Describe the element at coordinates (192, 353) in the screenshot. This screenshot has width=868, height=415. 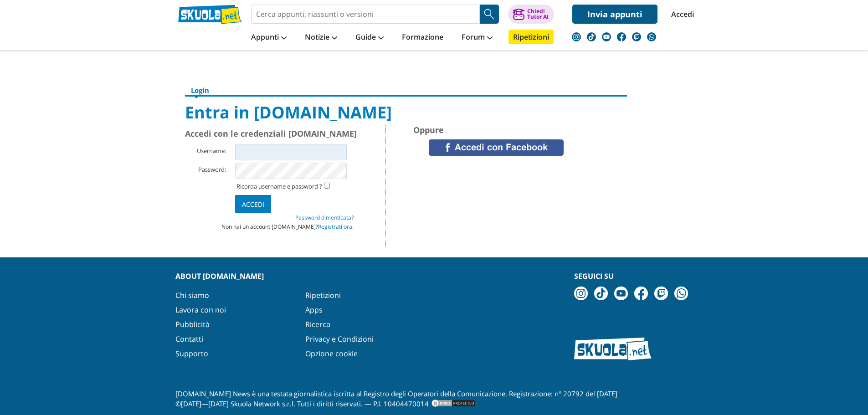
I see `a: Supporto` at that location.